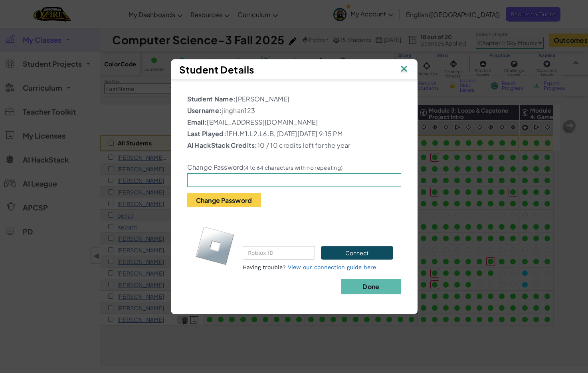 This screenshot has height=373, width=588. What do you see at coordinates (294, 145) in the screenshot?
I see `p: 10 / 10 credits left for the year` at bounding box center [294, 145].